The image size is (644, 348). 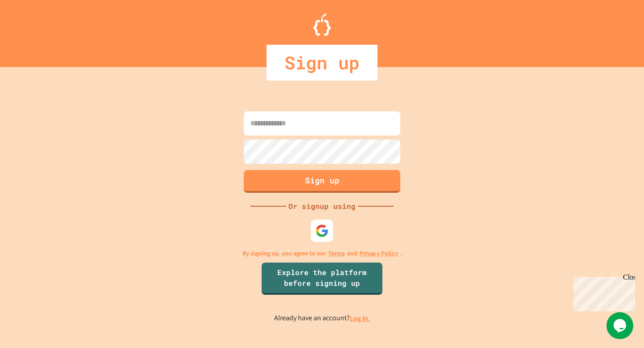 I want to click on button: Sign up, so click(x=322, y=180).